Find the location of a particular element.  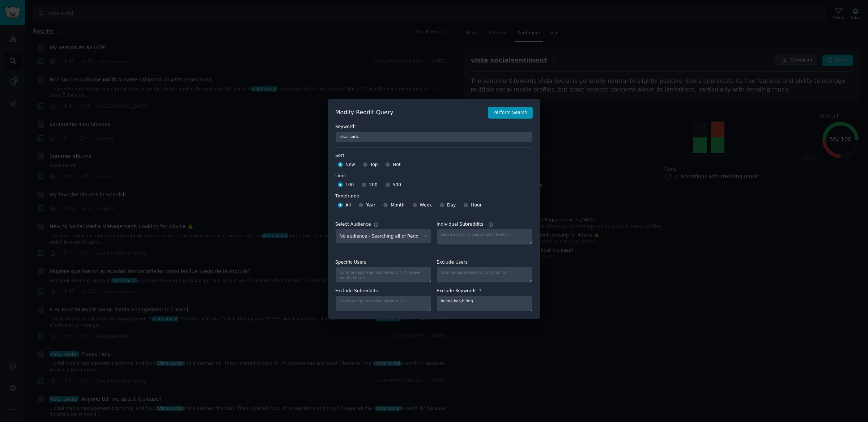

span: Week is located at coordinates (426, 205).